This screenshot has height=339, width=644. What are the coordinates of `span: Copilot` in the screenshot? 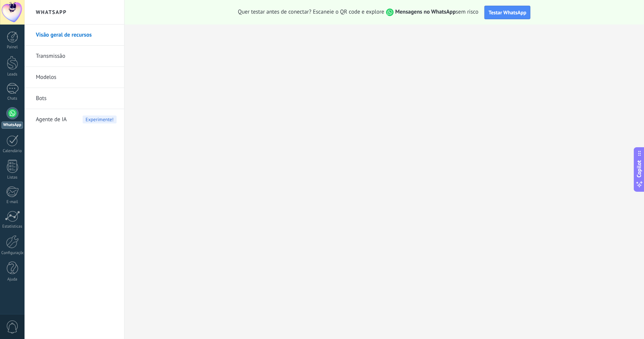 It's located at (640, 169).